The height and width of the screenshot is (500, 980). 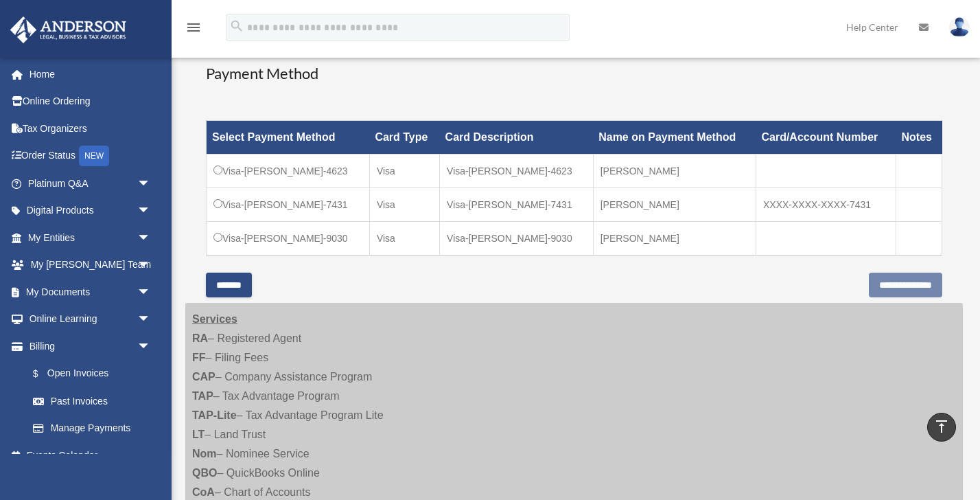 What do you see at coordinates (90, 156) in the screenshot?
I see `a: Order StatusNEW` at bounding box center [90, 156].